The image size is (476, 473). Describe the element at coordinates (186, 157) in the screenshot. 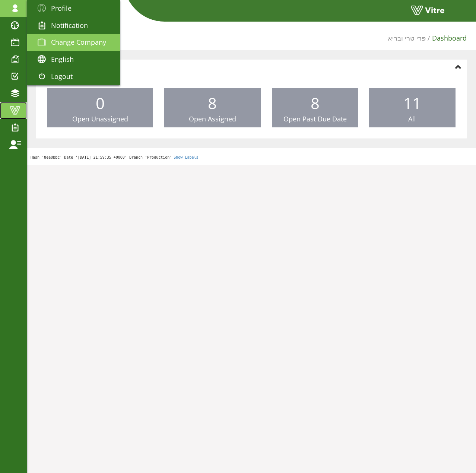

I see `a: Show Labels` at that location.